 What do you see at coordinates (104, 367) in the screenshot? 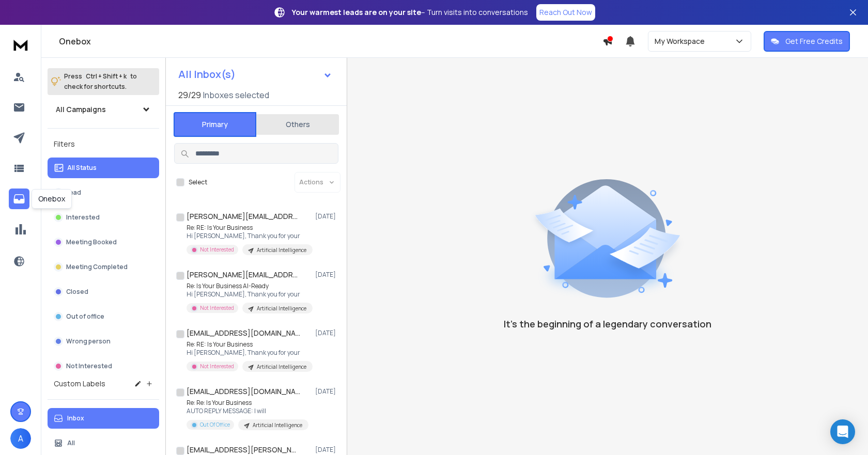
I see `button: Not Interested` at bounding box center [104, 367].